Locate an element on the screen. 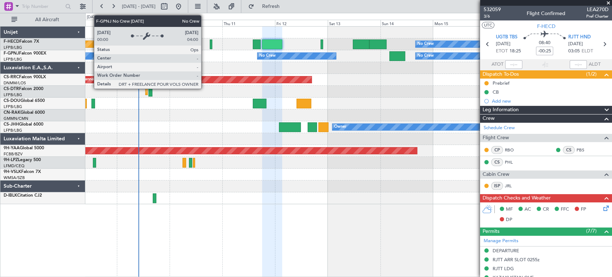 Image resolution: width=612 pixels, height=277 pixels. div: Fri 12 is located at coordinates (301, 23).